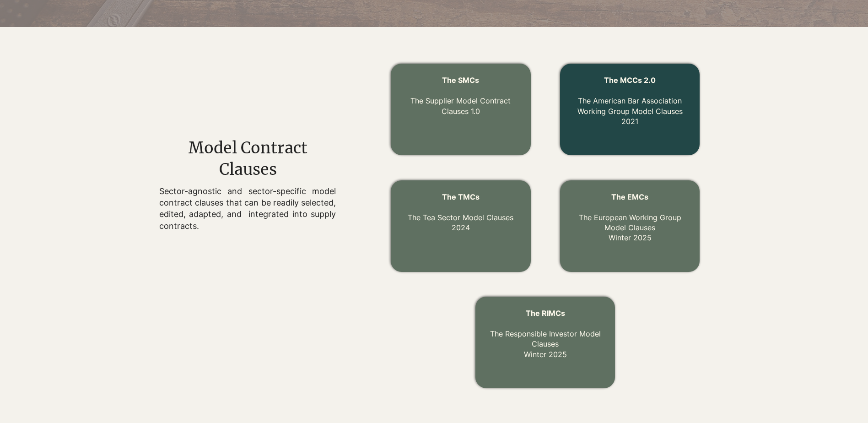  Describe the element at coordinates (247, 208) in the screenshot. I see `p: Sector-agnostic and sector-specific model contract clauses that can be readily selected, edited, ...` at that location.